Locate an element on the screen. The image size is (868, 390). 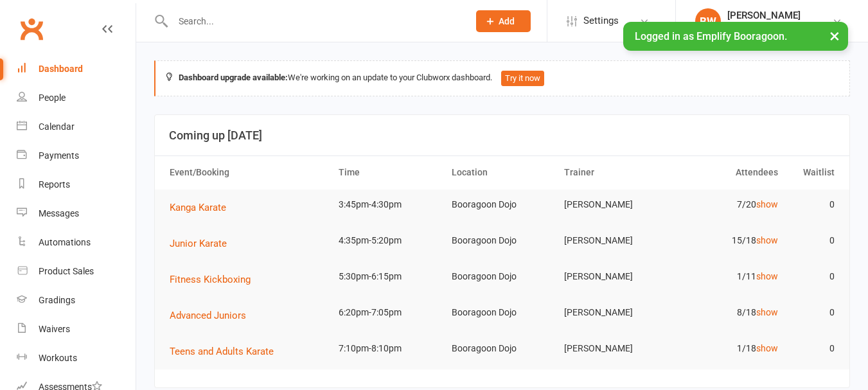
div: Payments is located at coordinates (59, 156).